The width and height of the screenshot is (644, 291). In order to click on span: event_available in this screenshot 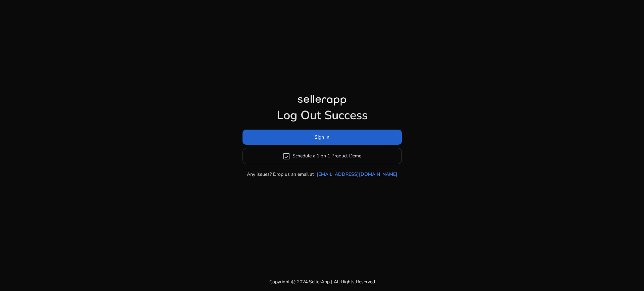, I will do `click(287, 156)`.